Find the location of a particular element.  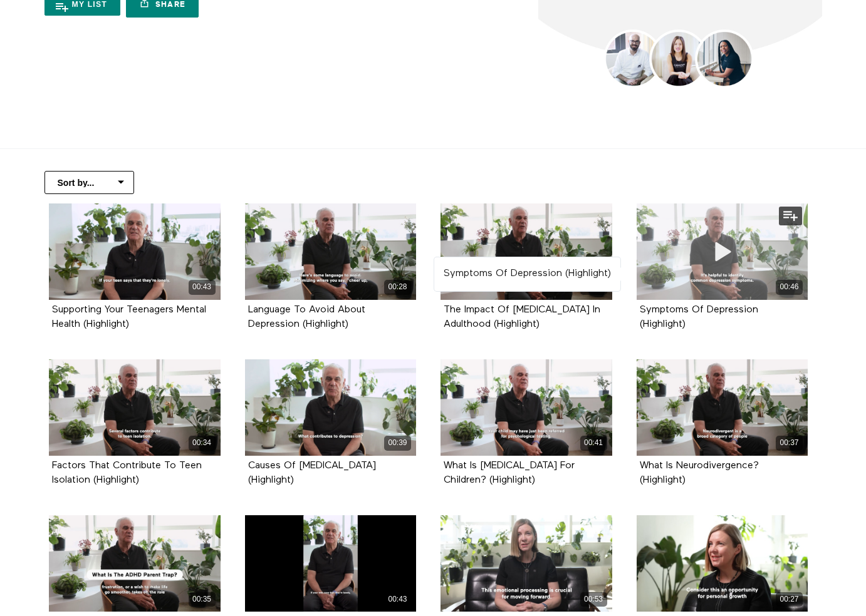

div: 00:53 is located at coordinates (594, 599).